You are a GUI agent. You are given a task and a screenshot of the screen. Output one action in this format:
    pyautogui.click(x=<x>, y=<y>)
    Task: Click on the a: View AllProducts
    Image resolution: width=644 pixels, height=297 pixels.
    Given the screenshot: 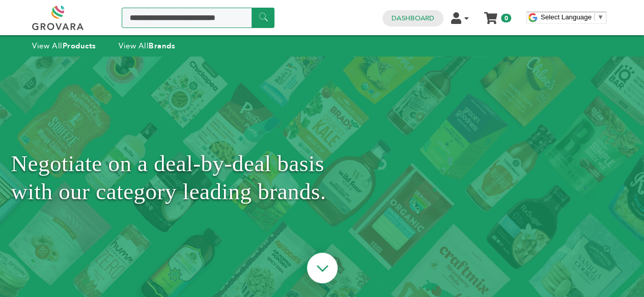 What is the action you would take?
    pyautogui.click(x=64, y=46)
    